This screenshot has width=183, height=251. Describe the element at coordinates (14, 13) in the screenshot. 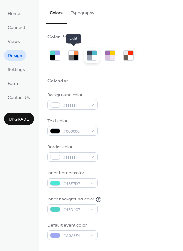

I see `a: Home` at that location.